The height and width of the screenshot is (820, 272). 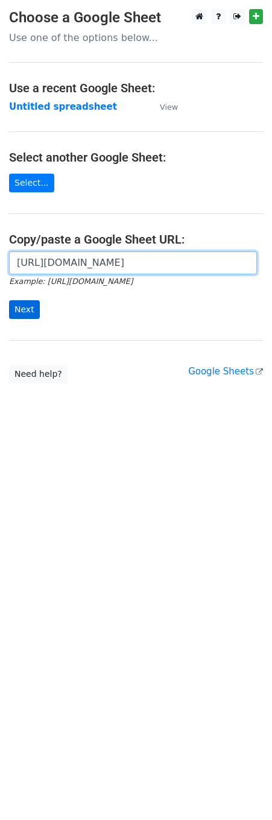 What do you see at coordinates (31, 183) in the screenshot?
I see `a: Select...` at bounding box center [31, 183].